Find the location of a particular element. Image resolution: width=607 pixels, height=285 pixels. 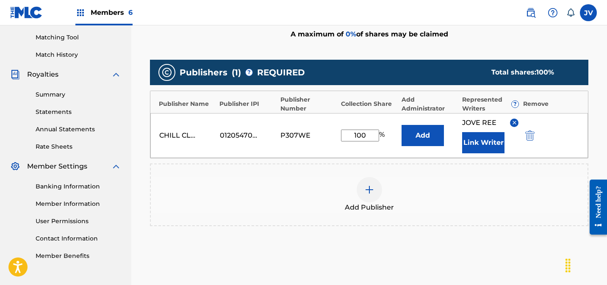

img: Member Settings is located at coordinates (15, 166).